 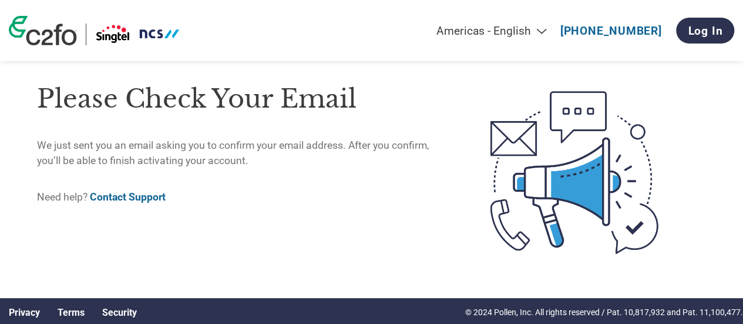 I want to click on h1: Please check your email, so click(x=240, y=99).